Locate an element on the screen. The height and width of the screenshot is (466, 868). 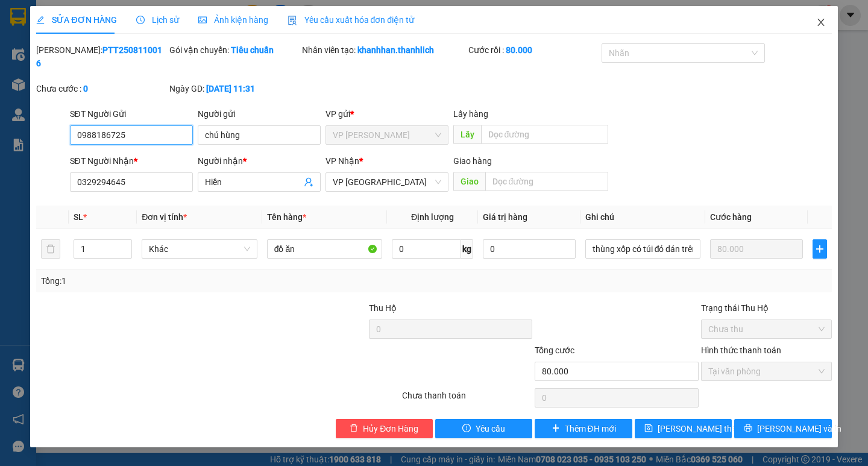
span: SỬA ĐƠN HÀNG is located at coordinates (76, 20).